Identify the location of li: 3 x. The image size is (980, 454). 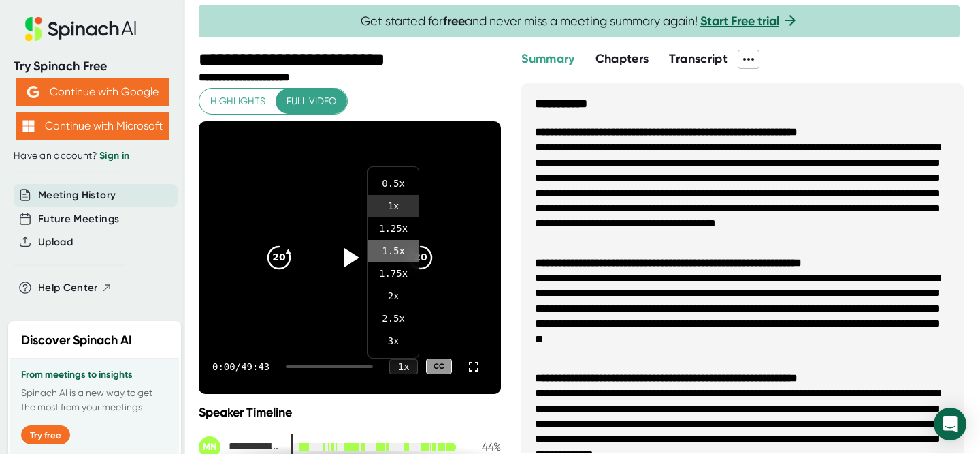
(394, 341).